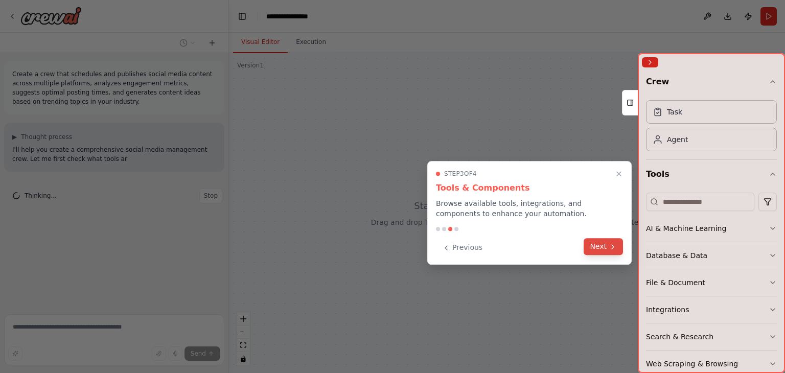 This screenshot has height=373, width=785. I want to click on p: Browse available tools, integrations, and components to enhance your automation., so click(530, 209).